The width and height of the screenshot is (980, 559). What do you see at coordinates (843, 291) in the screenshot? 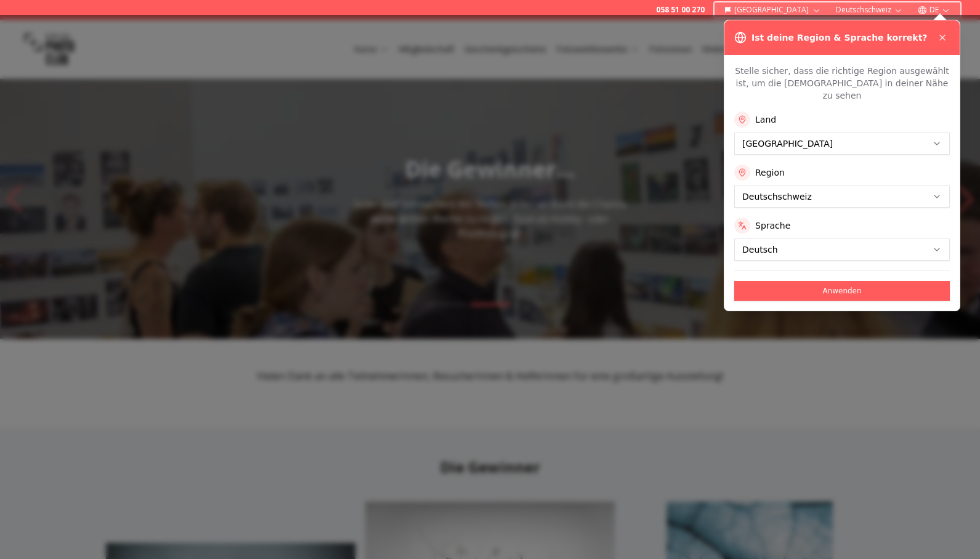
I see `button: Anwenden` at bounding box center [843, 291].